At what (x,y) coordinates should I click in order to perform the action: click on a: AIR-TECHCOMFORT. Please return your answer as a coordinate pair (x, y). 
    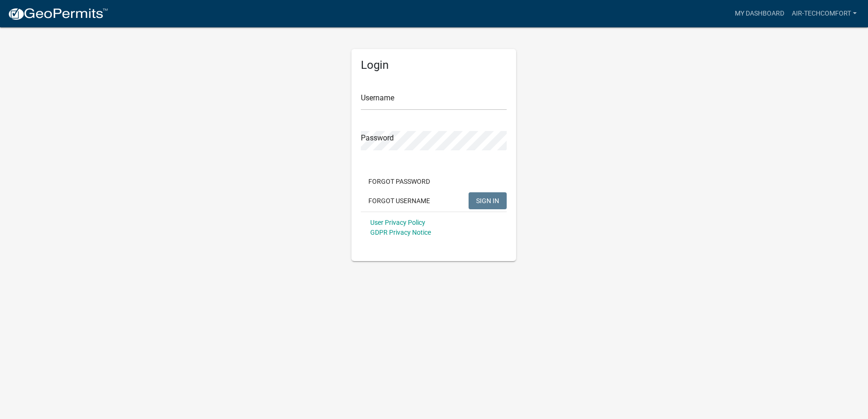
    Looking at the image, I should click on (824, 14).